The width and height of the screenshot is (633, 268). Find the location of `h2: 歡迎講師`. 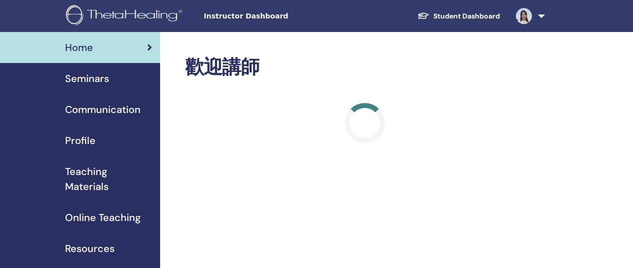

h2: 歡迎講師 is located at coordinates (365, 68).